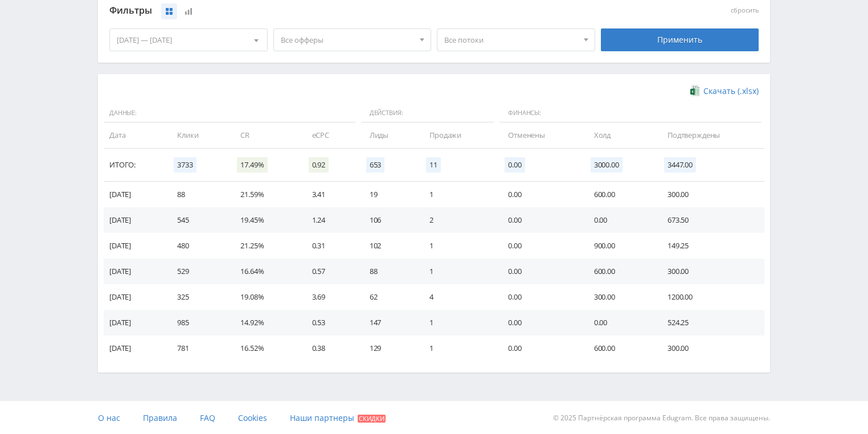 This screenshot has height=434, width=868. I want to click on td: 4, so click(457, 297).